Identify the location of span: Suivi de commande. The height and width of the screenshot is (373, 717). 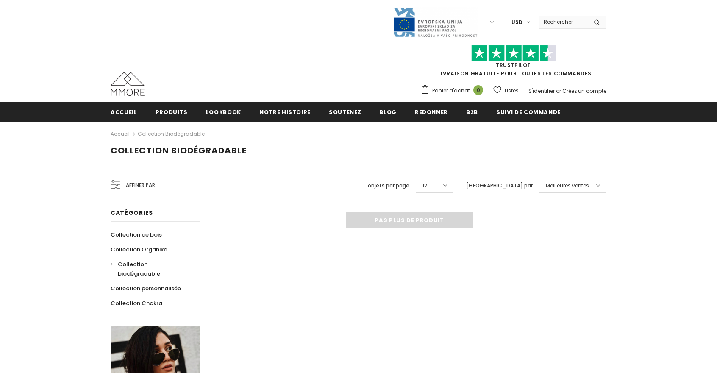
(528, 112).